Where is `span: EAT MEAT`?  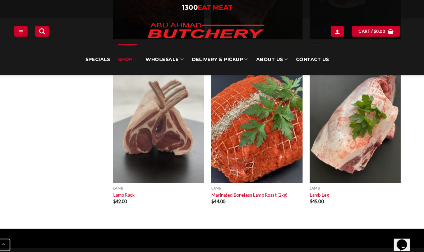
span: EAT MEAT is located at coordinates (219, 7).